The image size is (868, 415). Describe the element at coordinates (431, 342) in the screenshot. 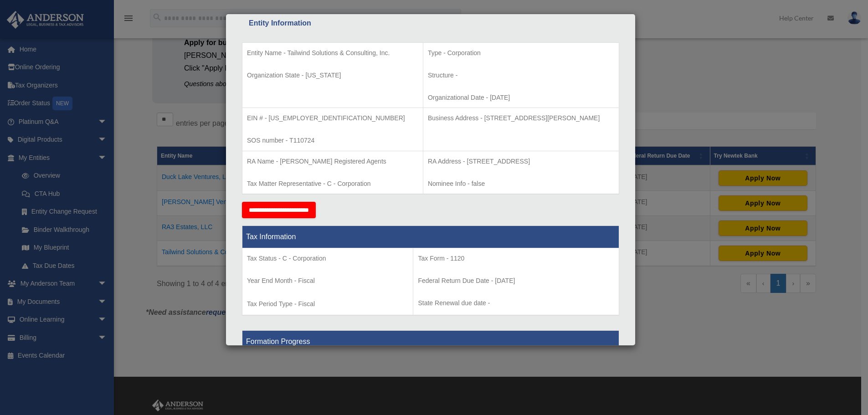

I see `th: Formation Progress` at that location.